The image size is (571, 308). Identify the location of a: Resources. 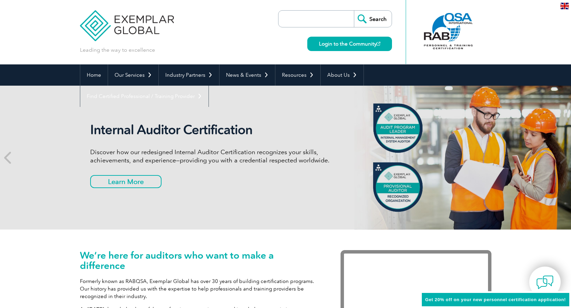
(298, 75).